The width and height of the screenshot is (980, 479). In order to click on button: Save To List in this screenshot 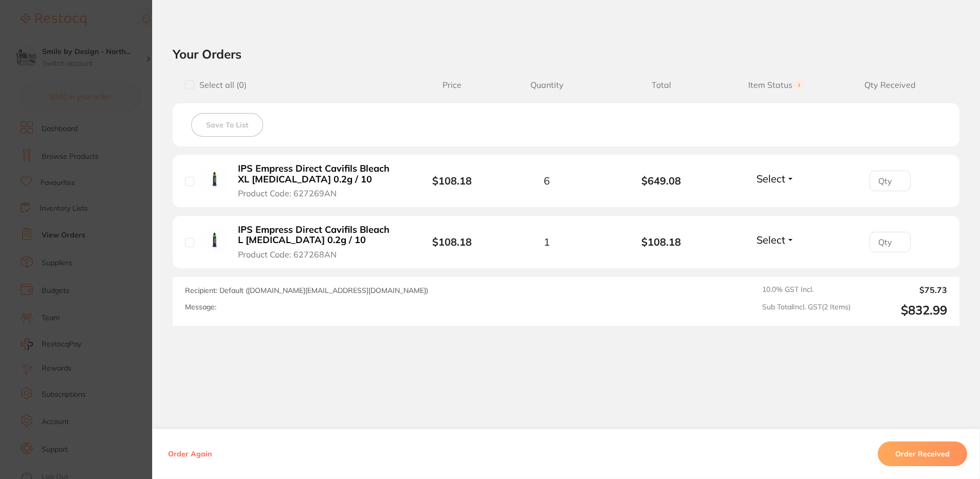, I will do `click(227, 125)`.